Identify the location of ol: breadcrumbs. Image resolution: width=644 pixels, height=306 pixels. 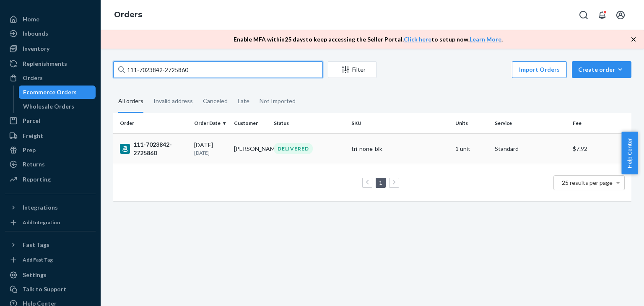
(128, 15).